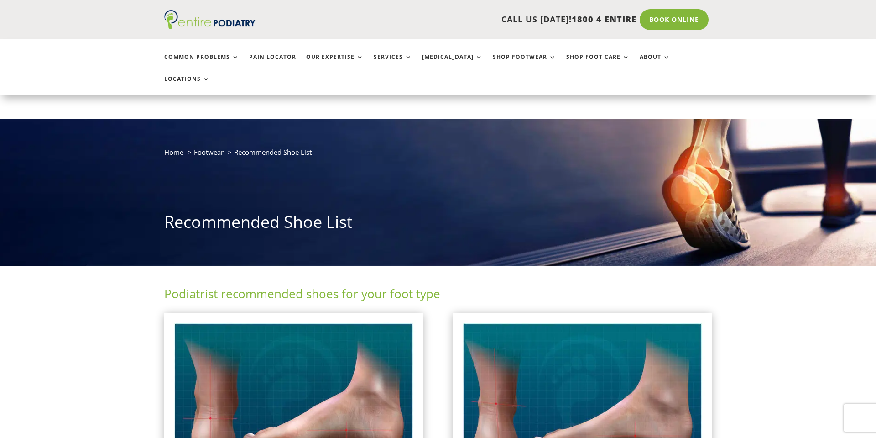  Describe the element at coordinates (209, 152) in the screenshot. I see `span: Footwear` at that location.